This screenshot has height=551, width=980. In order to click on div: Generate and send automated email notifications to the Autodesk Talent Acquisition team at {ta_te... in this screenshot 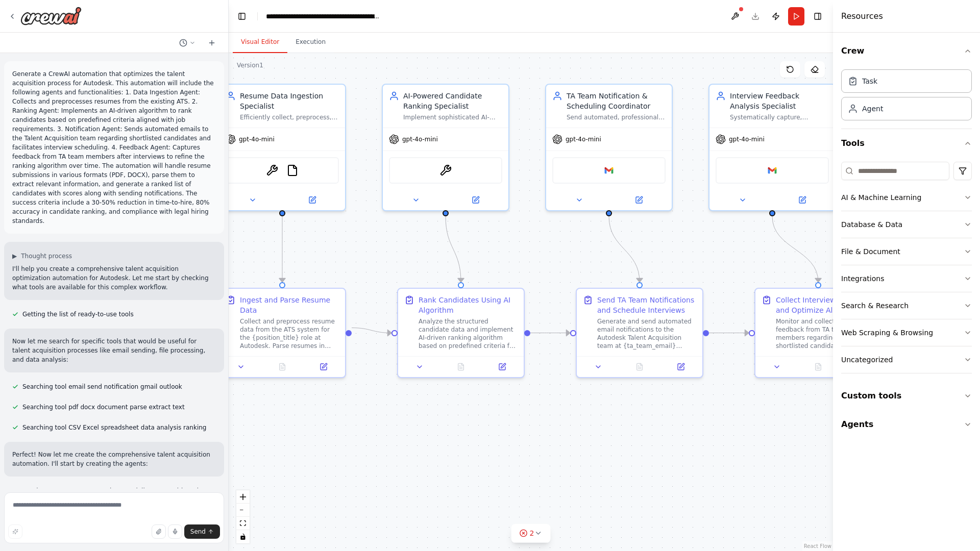, I will do `click(647, 334)`.